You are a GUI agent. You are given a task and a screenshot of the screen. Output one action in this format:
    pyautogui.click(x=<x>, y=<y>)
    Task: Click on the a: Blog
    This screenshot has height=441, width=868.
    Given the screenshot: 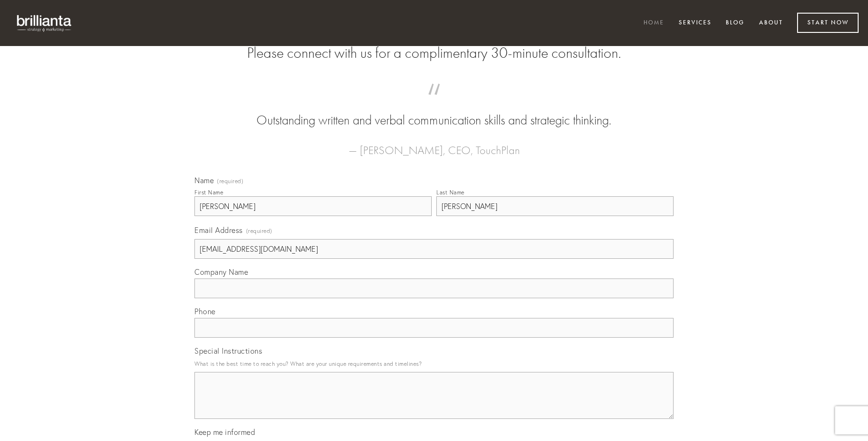 What is the action you would take?
    pyautogui.click(x=735, y=23)
    